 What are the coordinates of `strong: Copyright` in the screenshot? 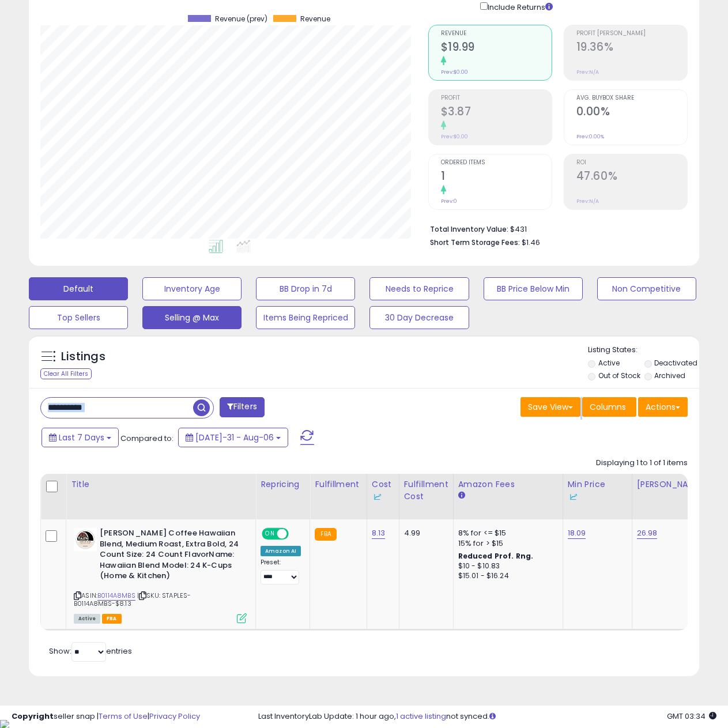 It's located at (33, 716).